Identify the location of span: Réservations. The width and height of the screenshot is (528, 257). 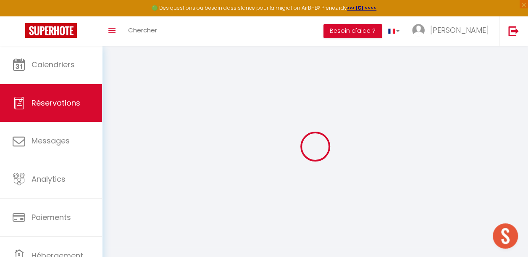
(56, 102).